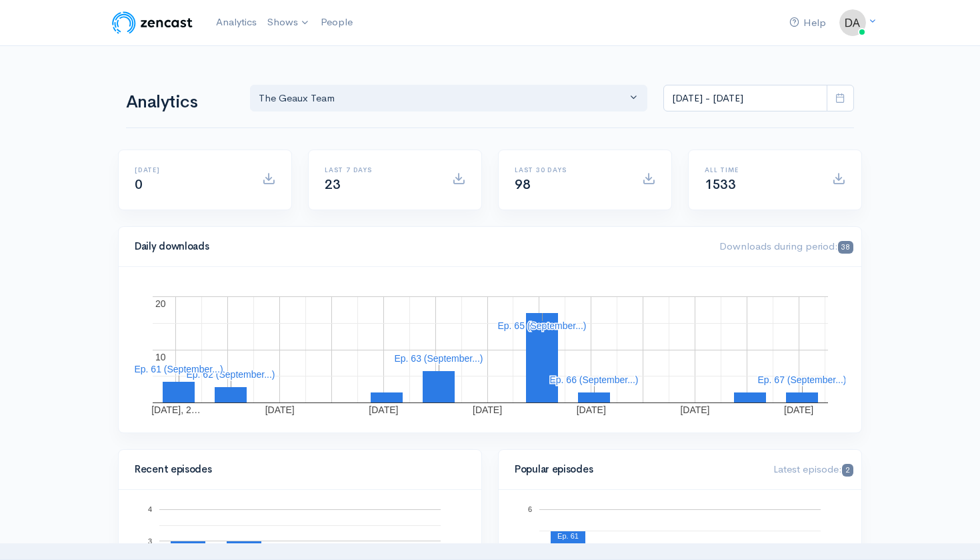 The width and height of the screenshot is (980, 560). Describe the element at coordinates (161, 357) in the screenshot. I see `text: 10` at that location.